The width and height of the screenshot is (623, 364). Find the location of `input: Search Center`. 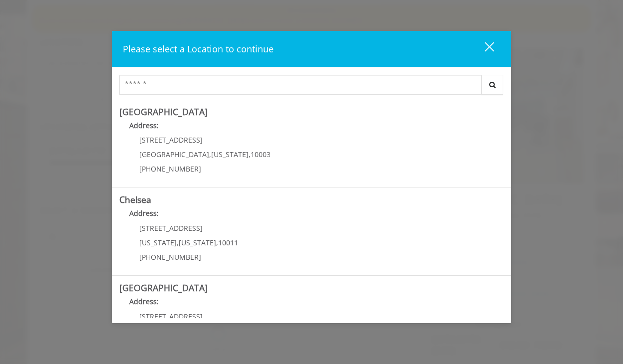

input: Search Center is located at coordinates (301, 85).